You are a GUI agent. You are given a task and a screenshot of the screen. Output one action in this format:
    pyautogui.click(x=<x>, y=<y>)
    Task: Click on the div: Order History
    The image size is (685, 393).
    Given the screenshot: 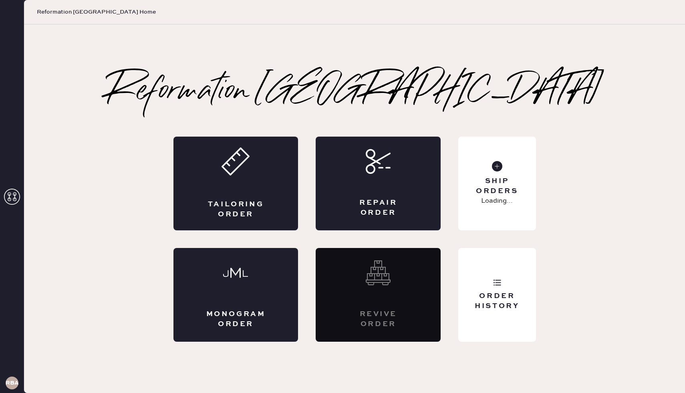 What is the action you would take?
    pyautogui.click(x=497, y=301)
    